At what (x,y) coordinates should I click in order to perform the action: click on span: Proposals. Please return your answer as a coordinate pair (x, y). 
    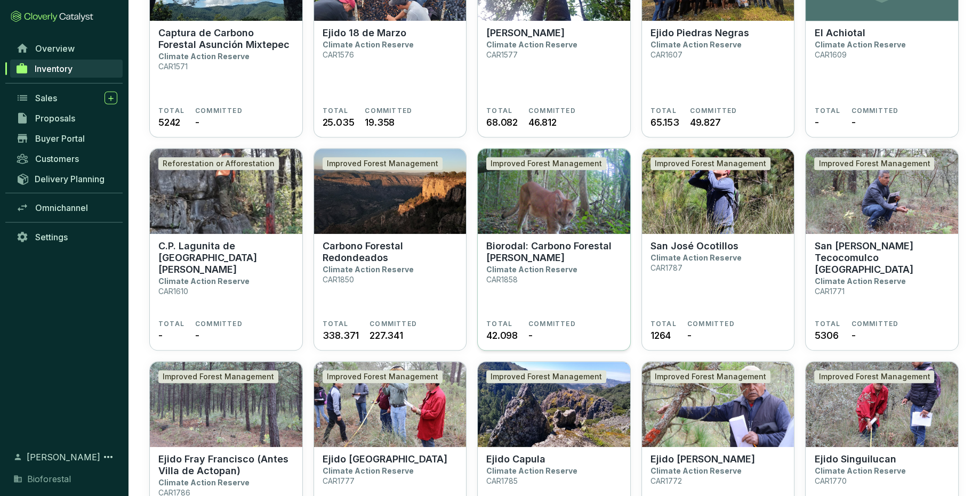
    Looking at the image, I should click on (55, 118).